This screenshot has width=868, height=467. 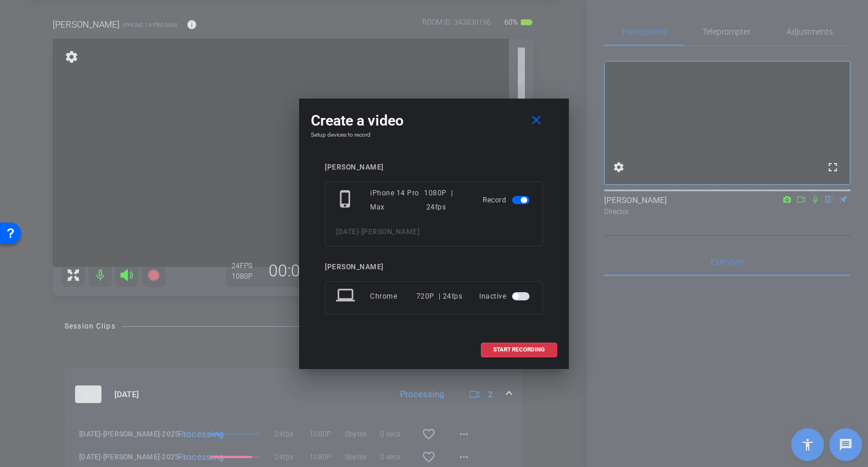 What do you see at coordinates (347, 200) in the screenshot?
I see `mat-icon: phone_iphone` at bounding box center [347, 200].